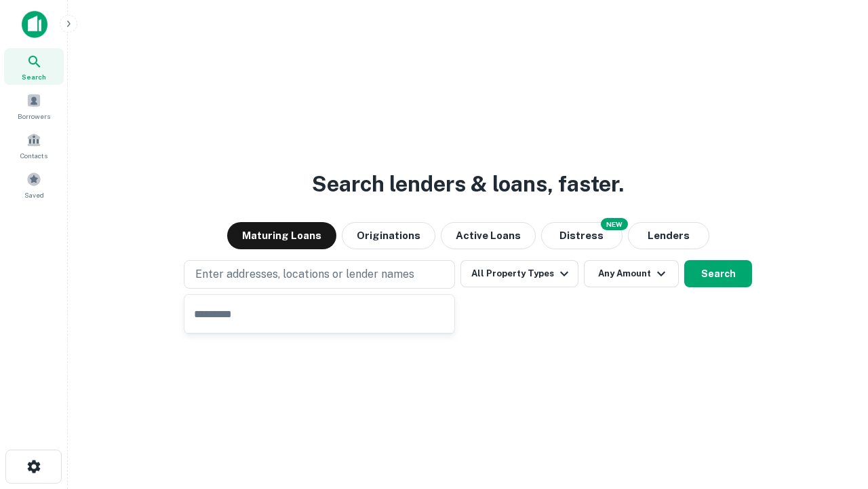  I want to click on a: Saved, so click(33, 184).